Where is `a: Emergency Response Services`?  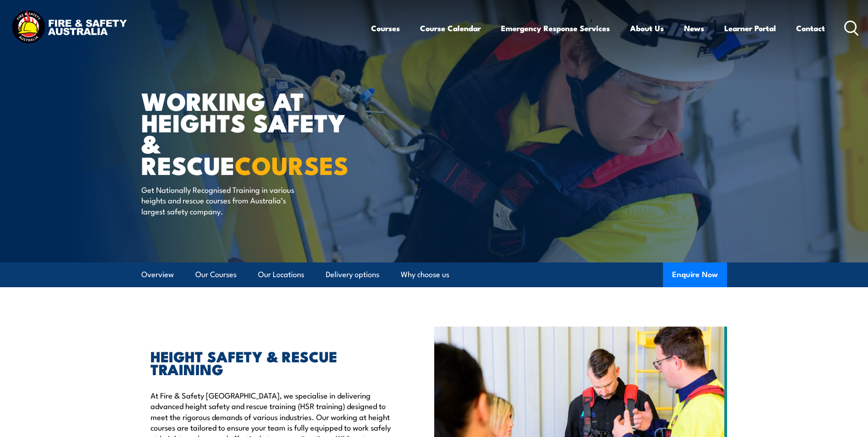 a: Emergency Response Services is located at coordinates (556, 28).